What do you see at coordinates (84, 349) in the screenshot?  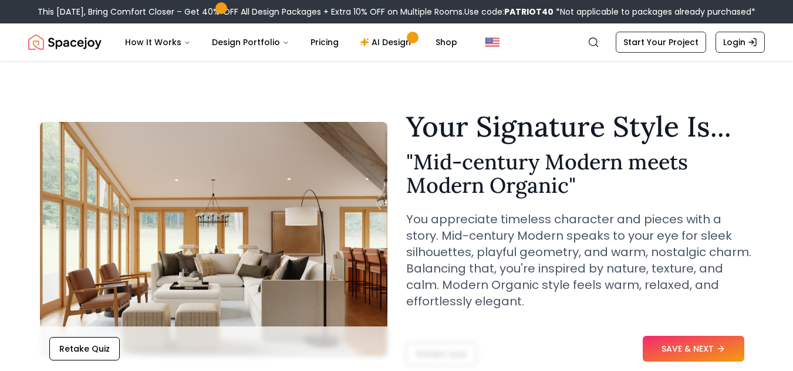 I see `button: Retake Quiz` at bounding box center [84, 349].